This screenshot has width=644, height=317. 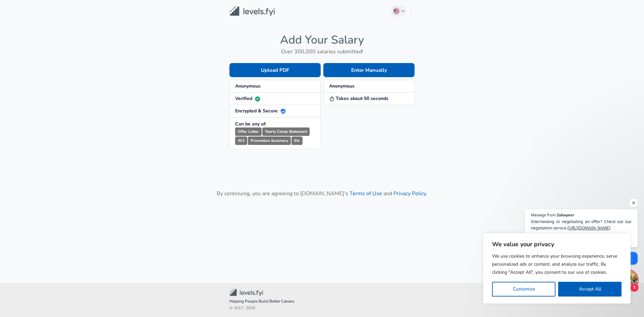 What do you see at coordinates (248, 99) in the screenshot?
I see `strong: Verified` at bounding box center [248, 99].